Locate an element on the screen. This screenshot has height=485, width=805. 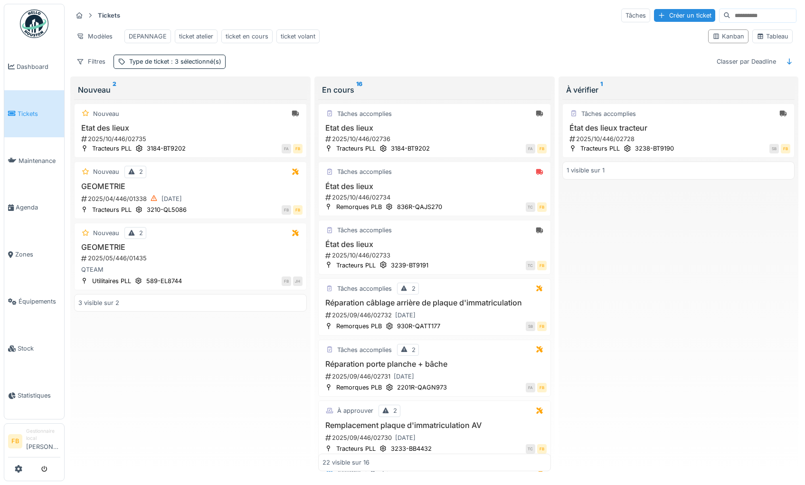
div: 3239-BT9191 is located at coordinates (409, 265).